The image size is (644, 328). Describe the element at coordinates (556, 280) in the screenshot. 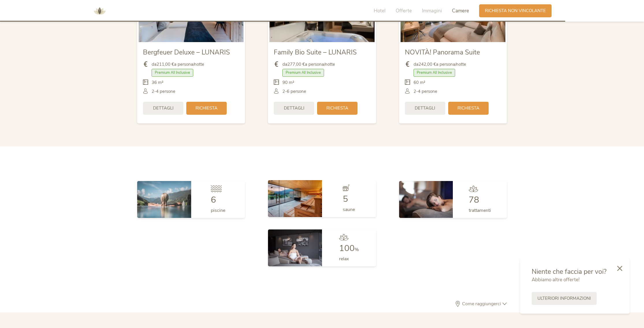

I see `span: Abbiamo altre offerte!` at that location.